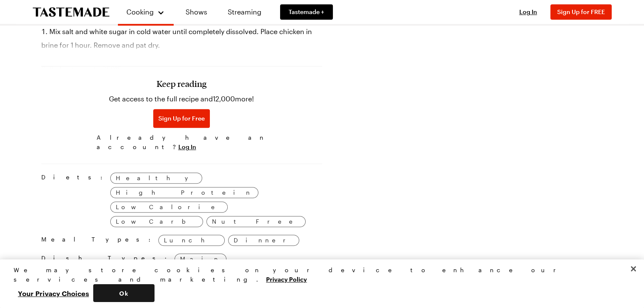 The height and width of the screenshot is (308, 644). I want to click on button: Ok, so click(124, 293).